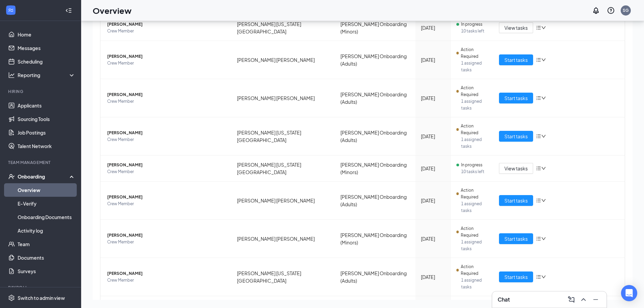 This screenshot has height=308, width=644. What do you see at coordinates (47, 48) in the screenshot?
I see `a: Messages` at bounding box center [47, 48].